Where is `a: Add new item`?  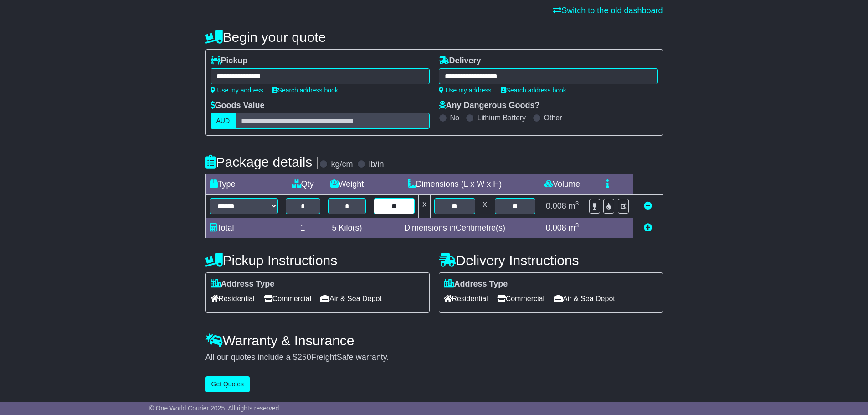 a: Add new item is located at coordinates (648, 228).